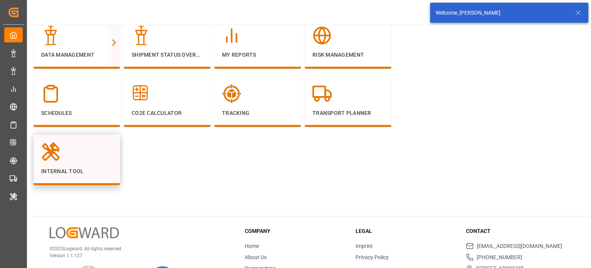 This screenshot has width=591, height=268. Describe the element at coordinates (77, 171) in the screenshot. I see `p: Internal Tool` at that location.